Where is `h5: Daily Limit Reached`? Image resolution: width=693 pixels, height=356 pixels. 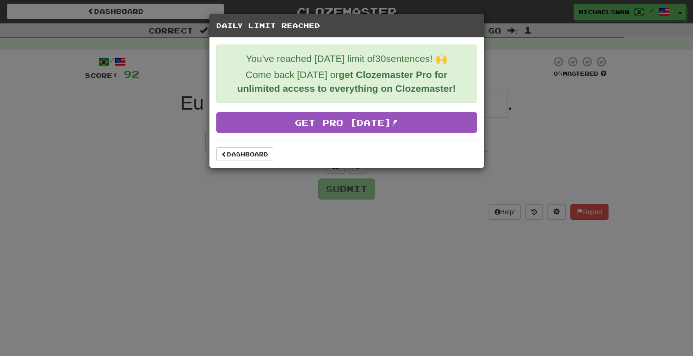
h5: Daily Limit Reached is located at coordinates (346, 26).